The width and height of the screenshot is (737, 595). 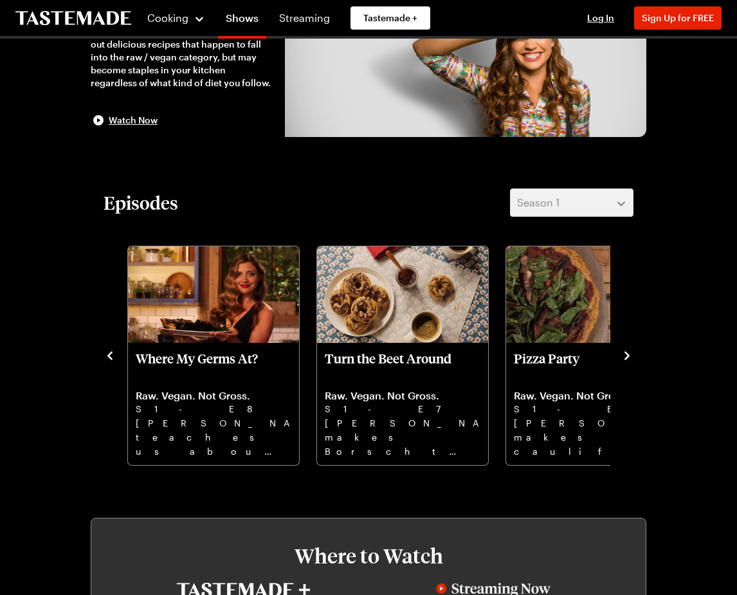 I want to click on a: Shows, so click(x=242, y=21).